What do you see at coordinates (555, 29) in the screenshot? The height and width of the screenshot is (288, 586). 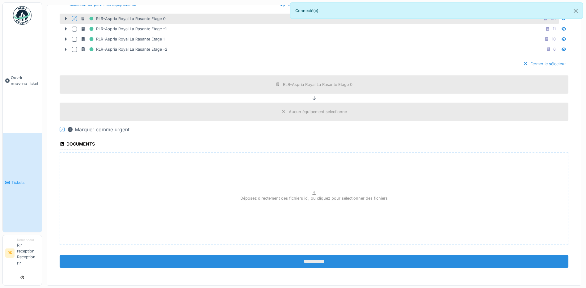 I see `div: 11` at bounding box center [555, 29].